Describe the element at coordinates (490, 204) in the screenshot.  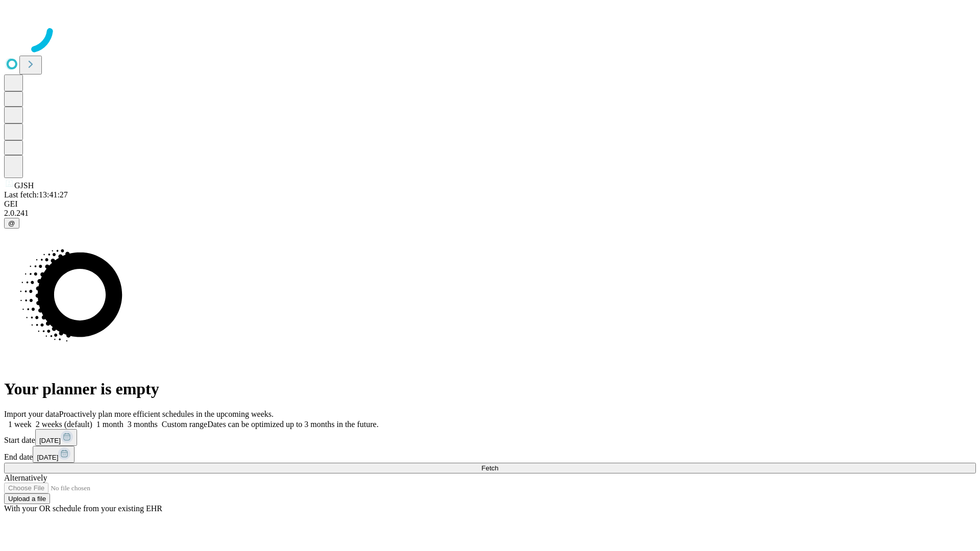
I see `div: GEI` at that location.